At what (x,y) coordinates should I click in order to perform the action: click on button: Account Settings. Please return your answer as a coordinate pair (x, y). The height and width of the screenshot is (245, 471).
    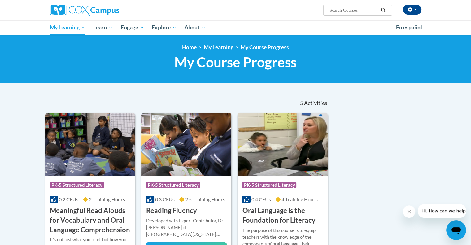
    Looking at the image, I should click on (412, 10).